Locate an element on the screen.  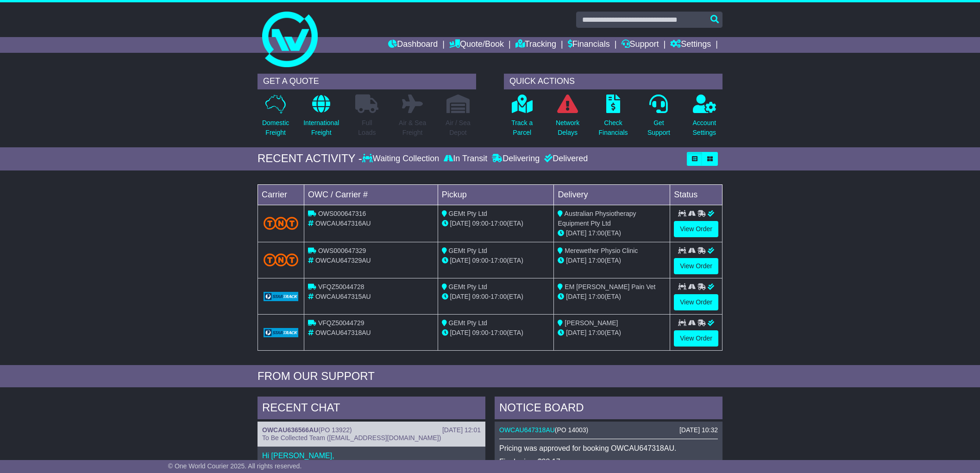
a: AccountSettings is located at coordinates (704, 118).